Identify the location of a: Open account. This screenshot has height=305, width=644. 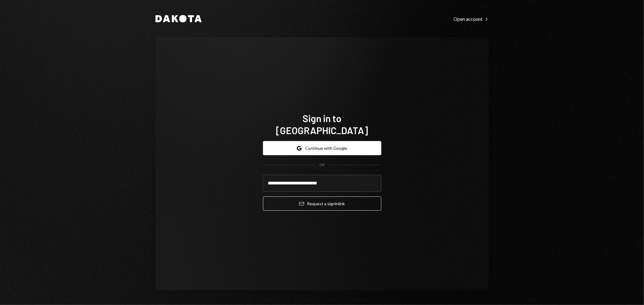
(471, 19).